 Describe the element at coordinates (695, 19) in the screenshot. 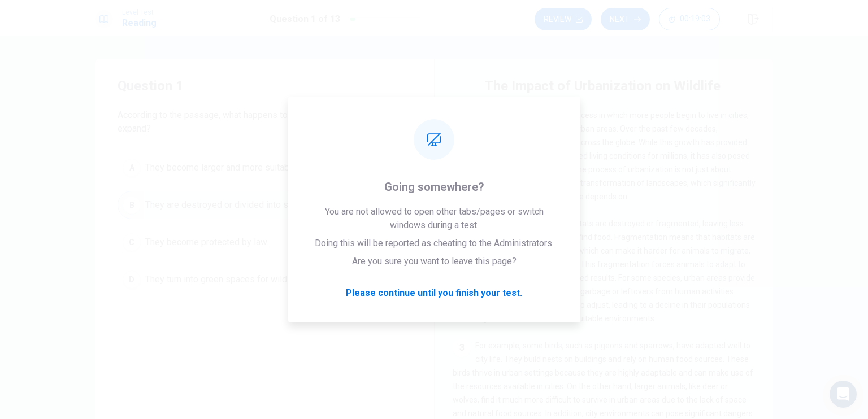

I see `span: 00:19:03` at that location.